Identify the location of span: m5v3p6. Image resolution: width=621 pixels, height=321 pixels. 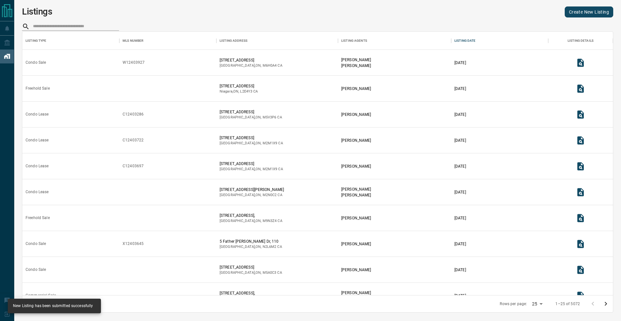
(269, 117).